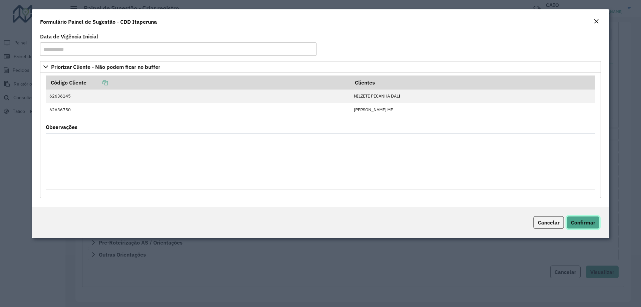 The image size is (641, 307). Describe the element at coordinates (472, 82) in the screenshot. I see `th: Clientes` at that location.